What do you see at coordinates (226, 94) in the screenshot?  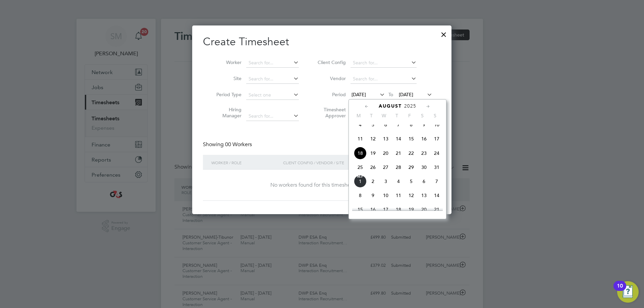 I see `label: Period Type` at bounding box center [226, 94].